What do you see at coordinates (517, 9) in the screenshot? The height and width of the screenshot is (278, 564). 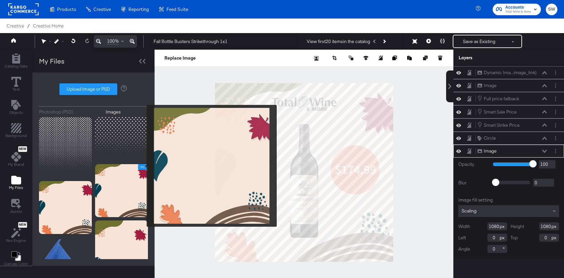 I see `button: AccountsTotal Wine & More` at bounding box center [517, 9].